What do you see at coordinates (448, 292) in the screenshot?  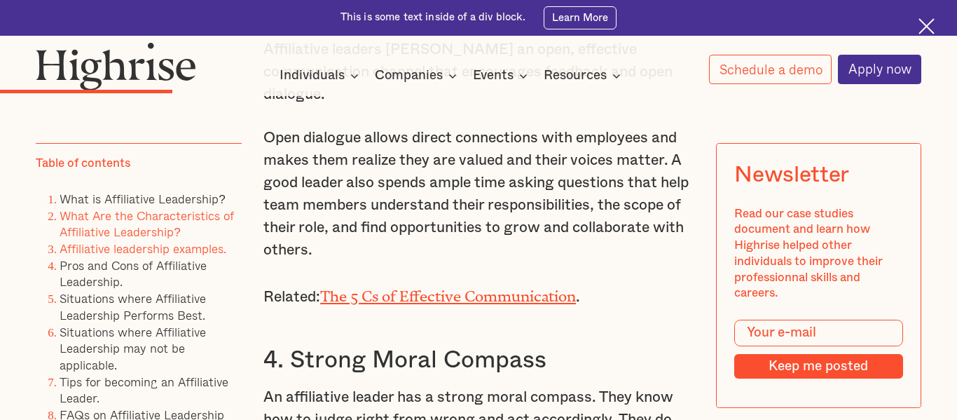 I see `a: The 5 Cs of Effective Communication` at bounding box center [448, 292].